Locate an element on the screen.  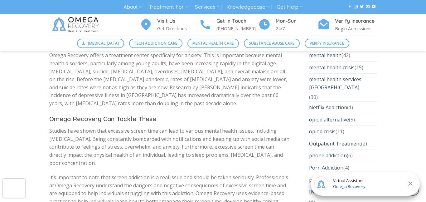
p: Get Directions is located at coordinates (178, 28).